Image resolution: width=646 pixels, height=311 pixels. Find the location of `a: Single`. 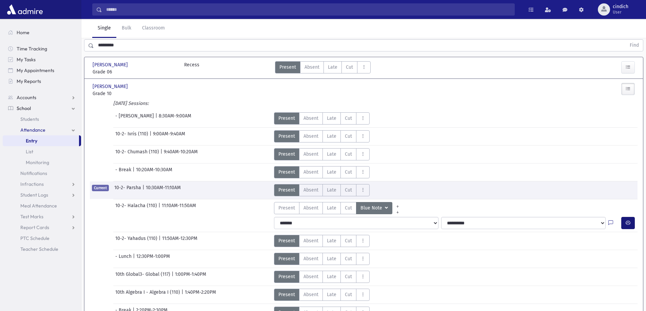

a: Single is located at coordinates (104, 28).